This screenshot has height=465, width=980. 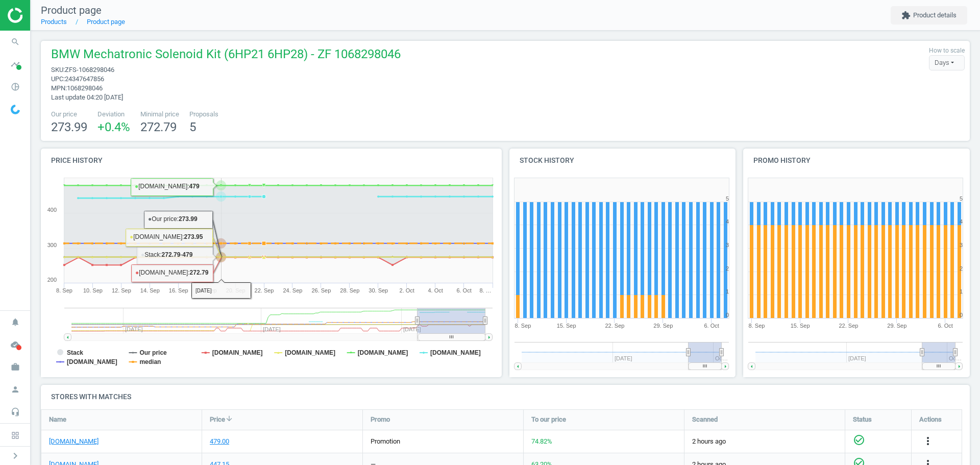 What do you see at coordinates (178, 291) in the screenshot?
I see `tspan: 16. Sep` at bounding box center [178, 291].